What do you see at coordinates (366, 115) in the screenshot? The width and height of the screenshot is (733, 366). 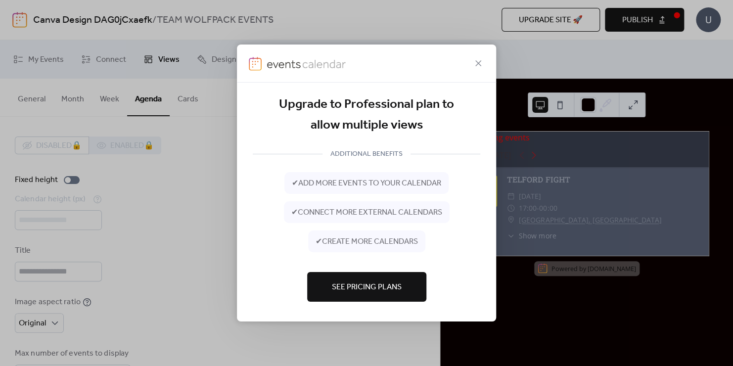 I see `div: Upgrade to Professional plan to allow multiple views` at bounding box center [366, 115].